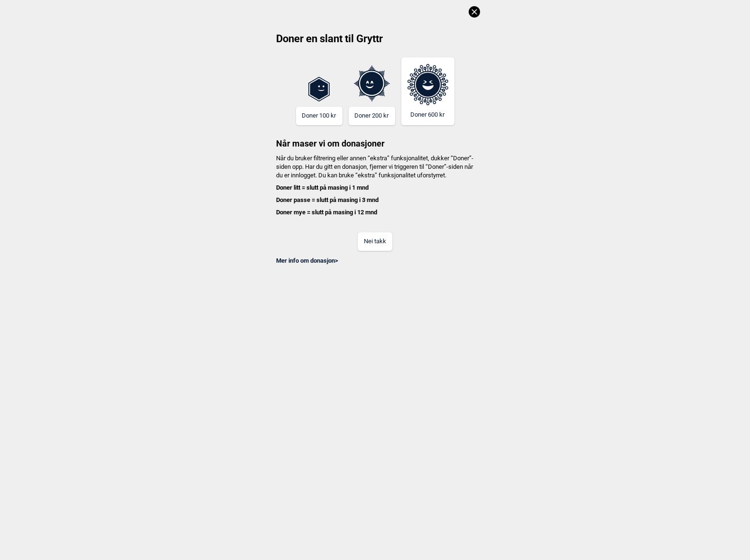 This screenshot has width=750, height=560. Describe the element at coordinates (375, 241) in the screenshot. I see `button: Nei takk` at that location.